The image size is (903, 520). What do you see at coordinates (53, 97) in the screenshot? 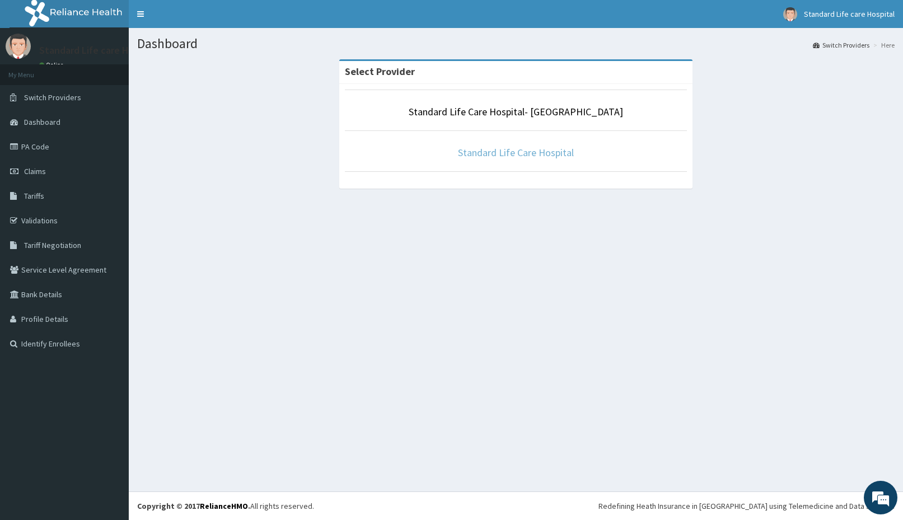
I see `span: Switch Providers` at bounding box center [53, 97].